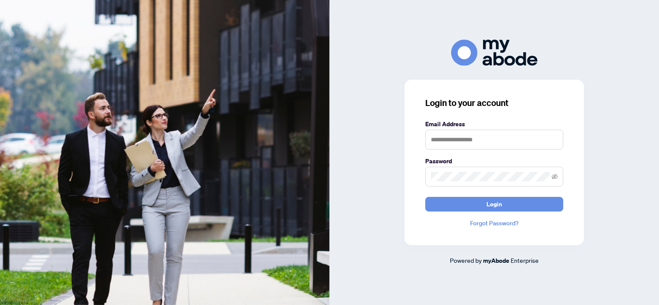 The height and width of the screenshot is (305, 659). Describe the element at coordinates (494, 124) in the screenshot. I see `label: Email Address` at that location.